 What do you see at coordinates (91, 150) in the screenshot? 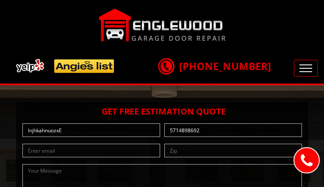
I see `input: Enter email` at bounding box center [91, 150].